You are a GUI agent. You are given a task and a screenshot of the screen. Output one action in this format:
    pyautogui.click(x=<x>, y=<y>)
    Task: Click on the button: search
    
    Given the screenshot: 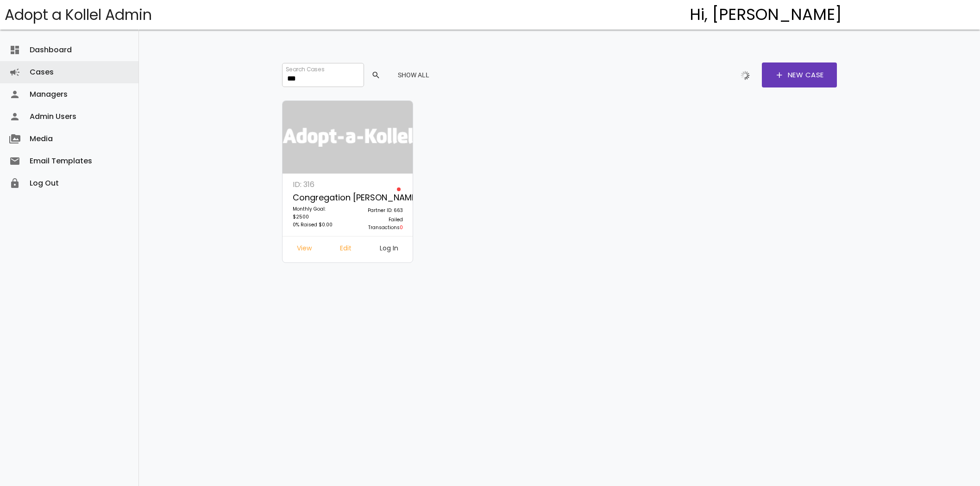 What is the action you would take?
    pyautogui.click(x=375, y=75)
    